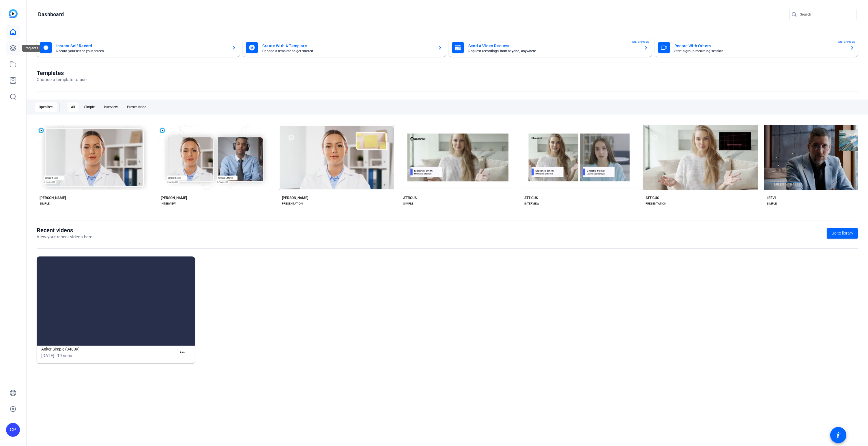  I want to click on div: Presentation, so click(137, 107).